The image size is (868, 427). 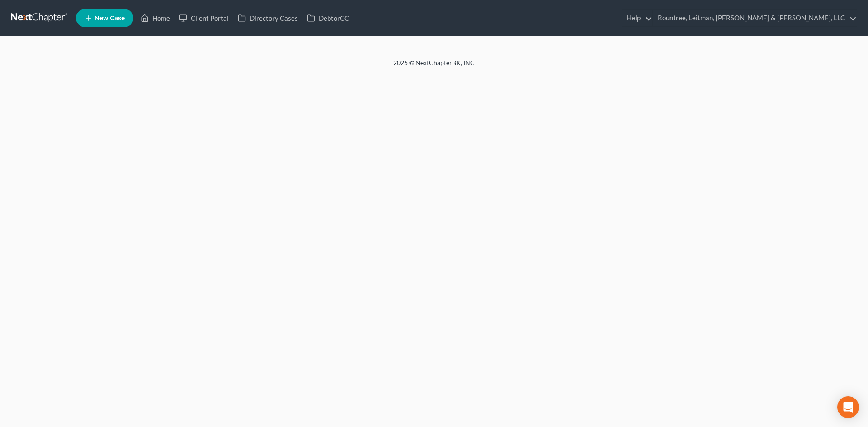 What do you see at coordinates (267, 18) in the screenshot?
I see `a: Directory Cases` at bounding box center [267, 18].